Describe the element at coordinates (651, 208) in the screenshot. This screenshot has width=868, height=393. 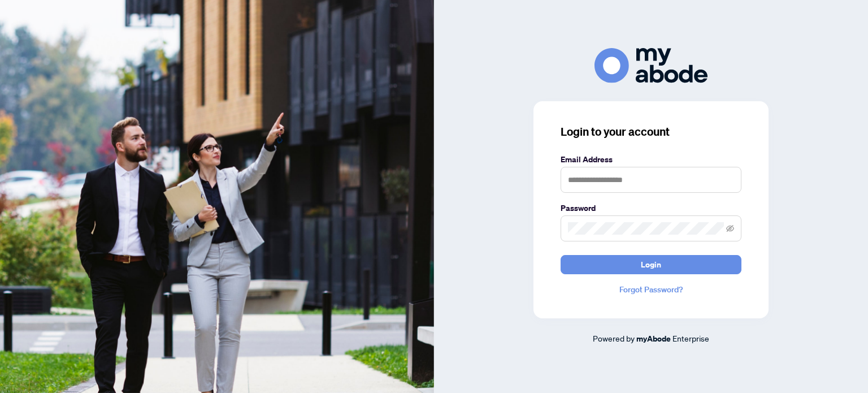
I see `label: Password` at that location.